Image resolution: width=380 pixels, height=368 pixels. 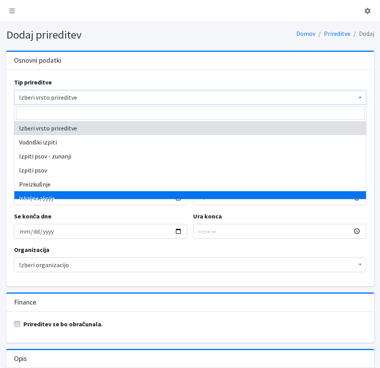 I want to click on h3: Finance, so click(x=25, y=302).